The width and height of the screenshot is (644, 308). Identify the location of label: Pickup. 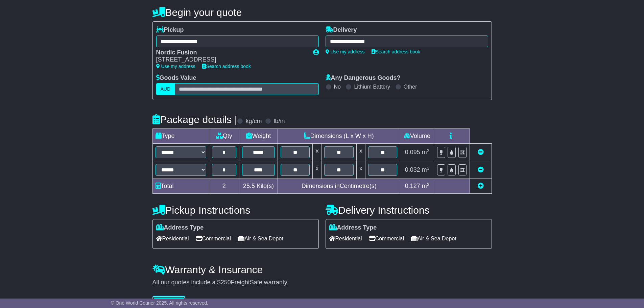
(170, 30).